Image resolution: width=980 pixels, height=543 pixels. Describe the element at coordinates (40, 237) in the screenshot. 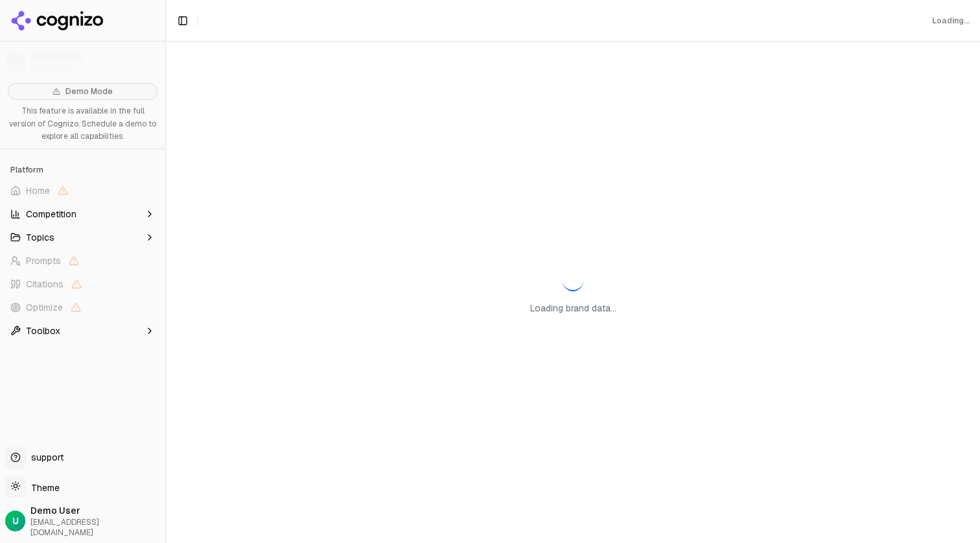

I see `span: Topics` at that location.